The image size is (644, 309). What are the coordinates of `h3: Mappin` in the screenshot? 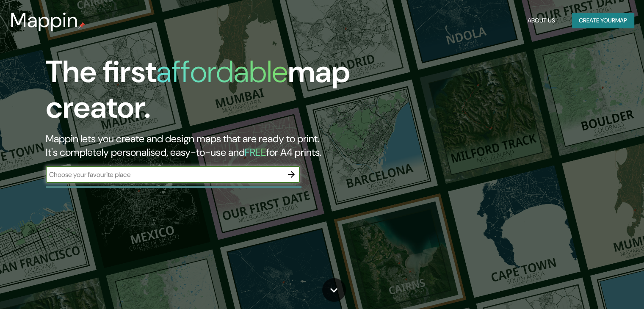 It's located at (44, 20).